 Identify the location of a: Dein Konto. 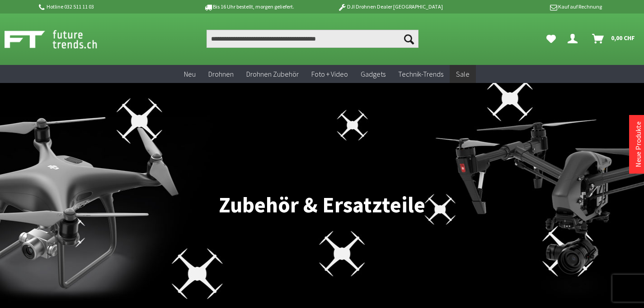
(574, 39).